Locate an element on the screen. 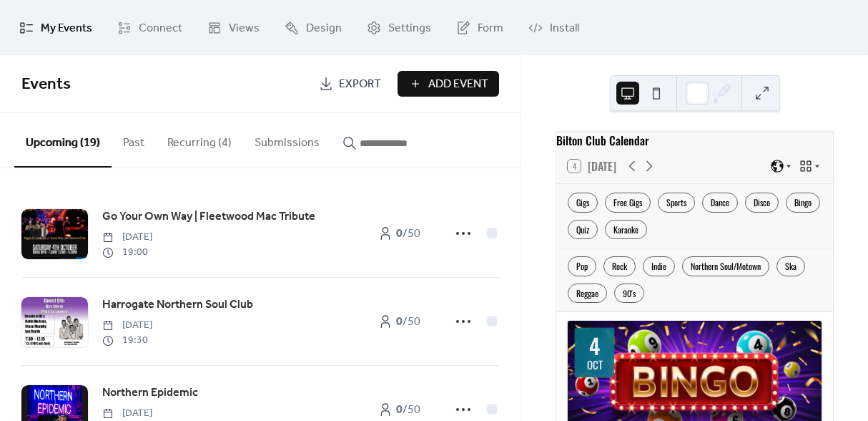 The width and height of the screenshot is (868, 421). button: Add Event is located at coordinates (448, 84).